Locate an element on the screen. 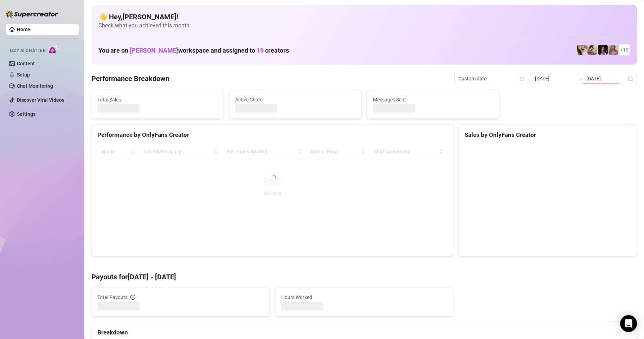 This screenshot has width=644, height=339. a: Setup is located at coordinates (23, 75).